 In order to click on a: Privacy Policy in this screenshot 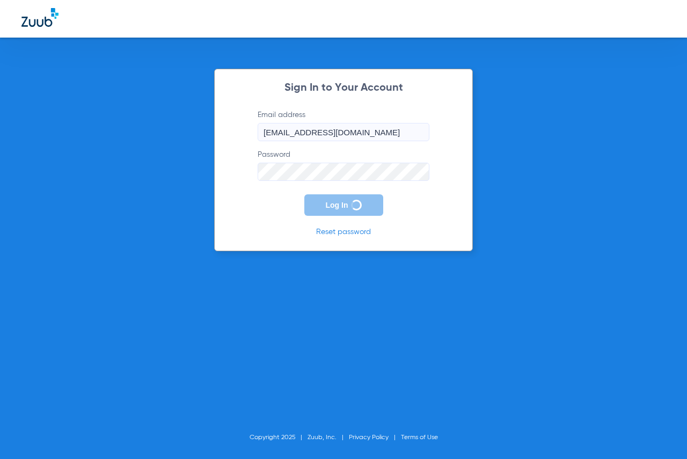, I will do `click(369, 437)`.